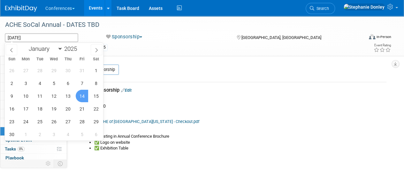 The width and height of the screenshot is (404, 176). I want to click on span: November 18, 2025, so click(40, 108).